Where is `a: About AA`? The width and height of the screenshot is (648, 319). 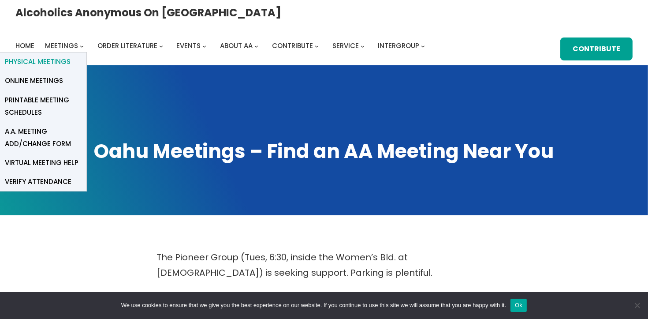
a: About AA is located at coordinates (236, 46).